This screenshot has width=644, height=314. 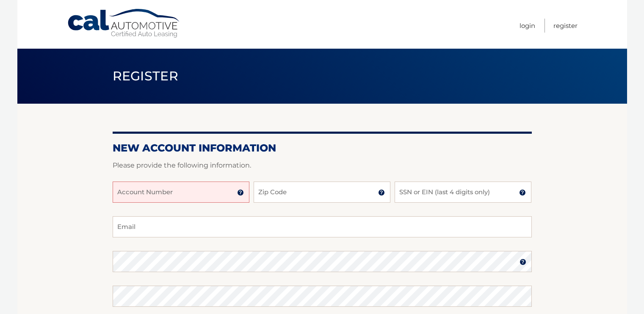 What do you see at coordinates (323, 148) in the screenshot?
I see `h2: New Account Information` at bounding box center [323, 148].